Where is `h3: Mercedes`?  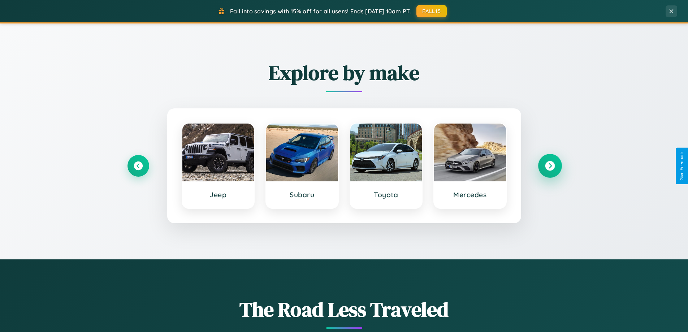 h3: Mercedes is located at coordinates (470, 195).